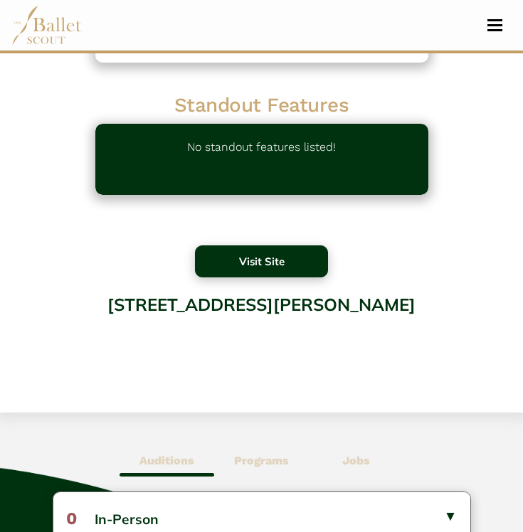 The width and height of the screenshot is (523, 532). Describe the element at coordinates (261, 261) in the screenshot. I see `a: Visit Site` at that location.